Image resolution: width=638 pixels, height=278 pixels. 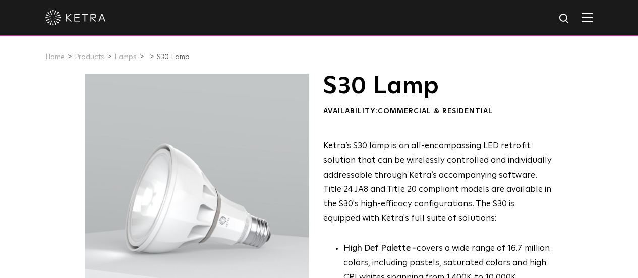 What do you see at coordinates (565, 19) in the screenshot?
I see `img: search icon` at bounding box center [565, 19].